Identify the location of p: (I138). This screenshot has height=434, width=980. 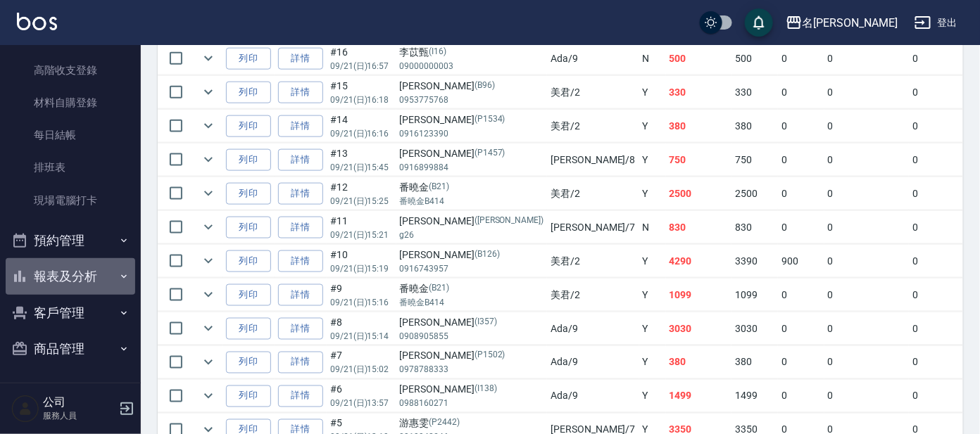
(486, 390).